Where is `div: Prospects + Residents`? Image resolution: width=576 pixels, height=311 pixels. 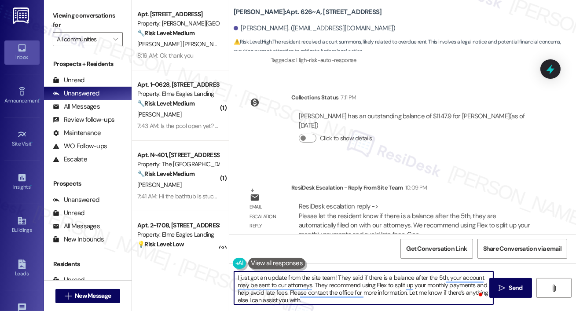
div: Prospects + Residents is located at coordinates (88, 64).